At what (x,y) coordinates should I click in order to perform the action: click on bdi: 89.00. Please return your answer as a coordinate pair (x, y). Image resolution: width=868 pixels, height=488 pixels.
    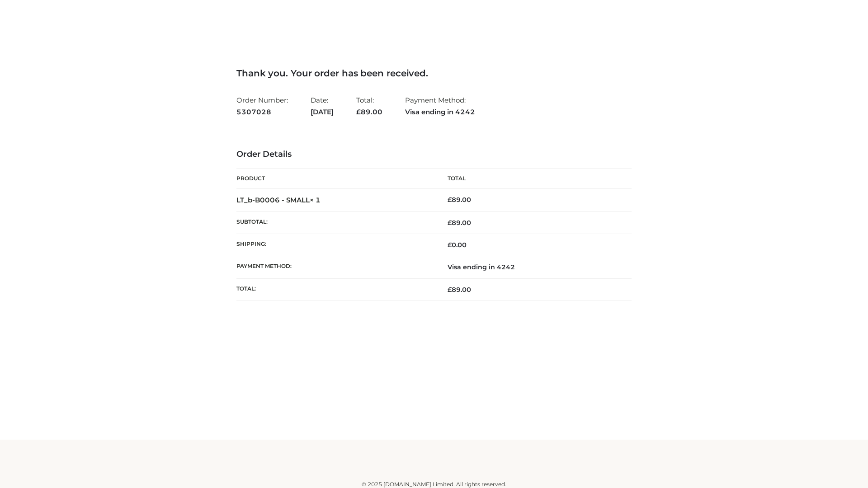
    Looking at the image, I should click on (459, 200).